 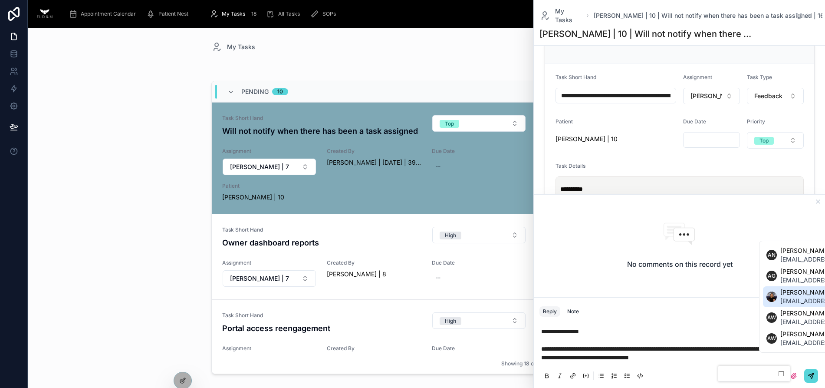 What do you see at coordinates (426, 342) in the screenshot?
I see `a: Task Short HandPortal access reengagementSelect ButtonOrder--AssignmentSelect ButtonCreated By[PE...` at bounding box center [426, 342].